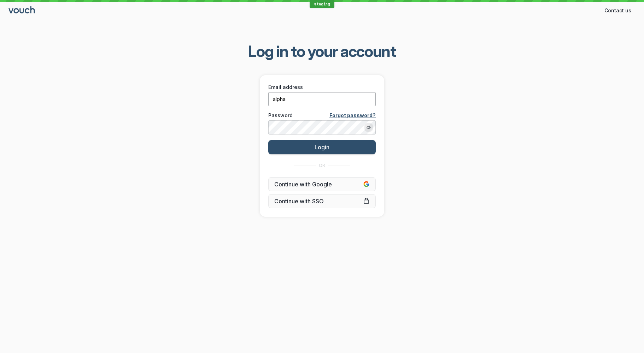 The height and width of the screenshot is (353, 644). I want to click on span: Password, so click(280, 115).